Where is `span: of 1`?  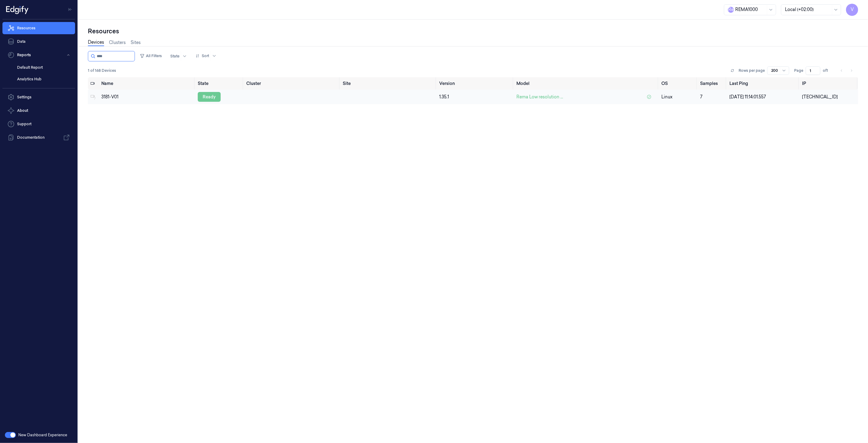
span: of 1 is located at coordinates (827, 70).